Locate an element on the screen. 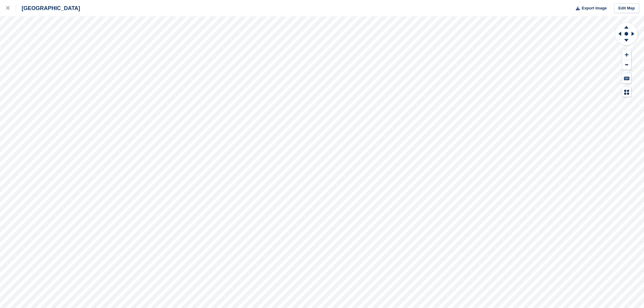  button: Zoom Out is located at coordinates (627, 65).